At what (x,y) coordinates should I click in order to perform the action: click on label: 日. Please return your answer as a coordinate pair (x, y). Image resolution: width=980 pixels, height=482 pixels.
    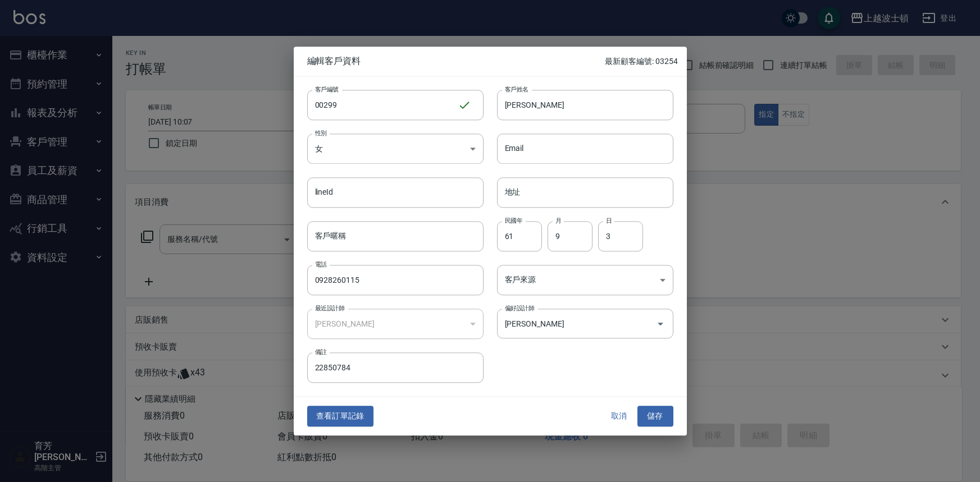
    Looking at the image, I should click on (609, 220).